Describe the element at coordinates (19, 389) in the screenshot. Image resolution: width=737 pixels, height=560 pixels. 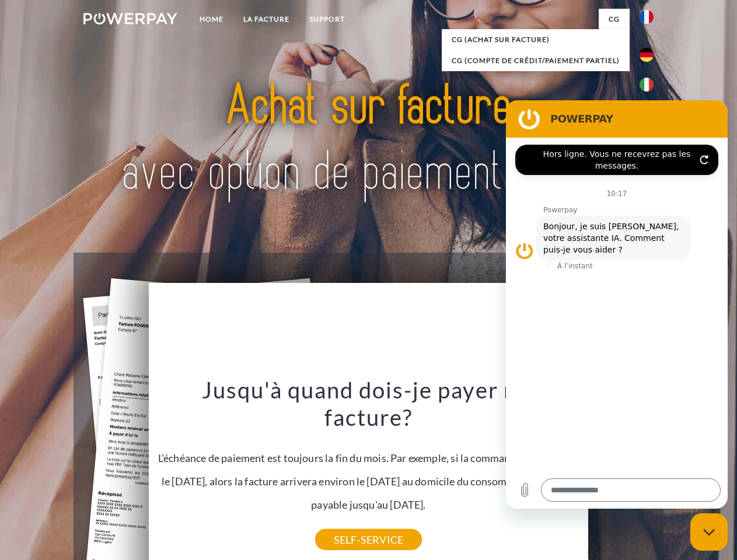
I see `button: Charger un fichier` at that location.